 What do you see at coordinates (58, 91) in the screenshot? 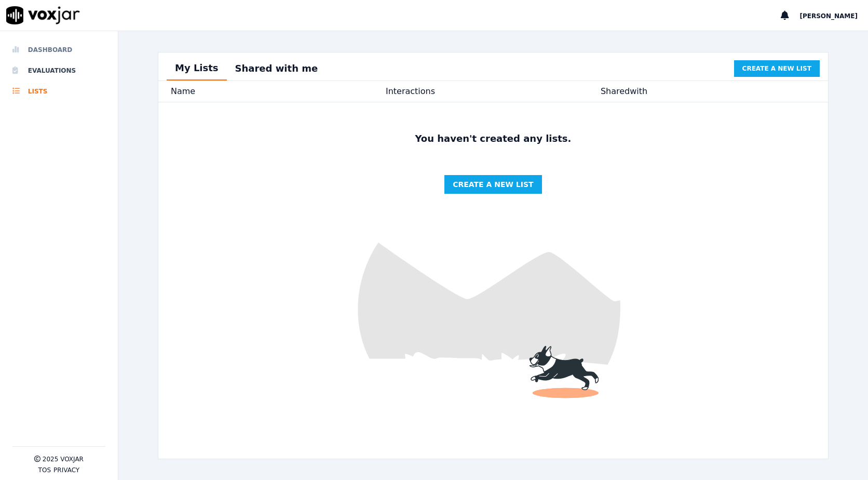
I see `li: Lists` at bounding box center [58, 91].